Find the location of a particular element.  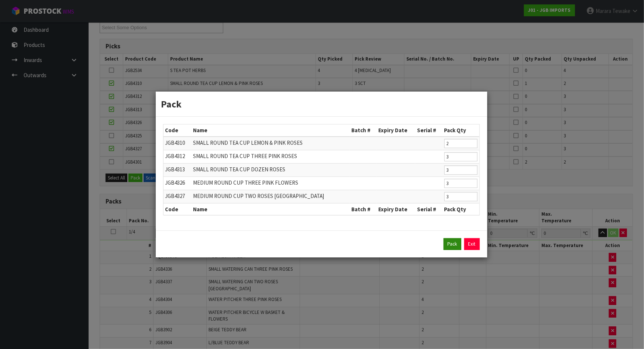

span: JGB4312 is located at coordinates (176, 156).